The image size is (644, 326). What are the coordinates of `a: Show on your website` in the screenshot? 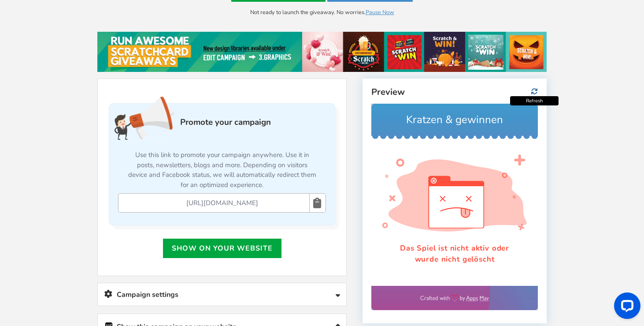 It's located at (222, 248).